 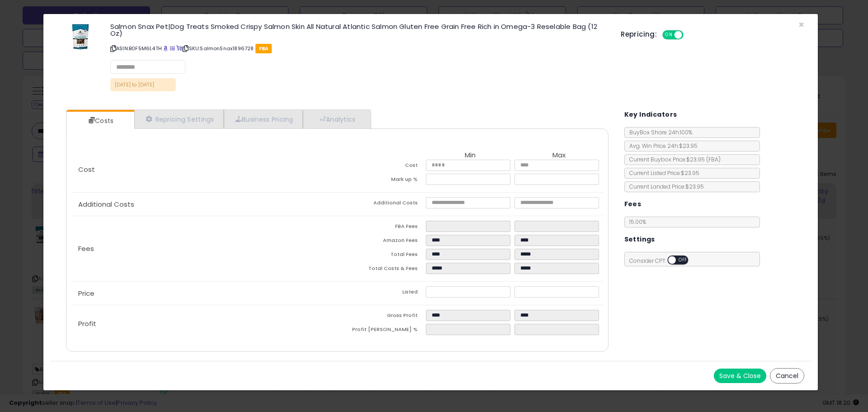 I want to click on a: BuyBox page, so click(x=165, y=49).